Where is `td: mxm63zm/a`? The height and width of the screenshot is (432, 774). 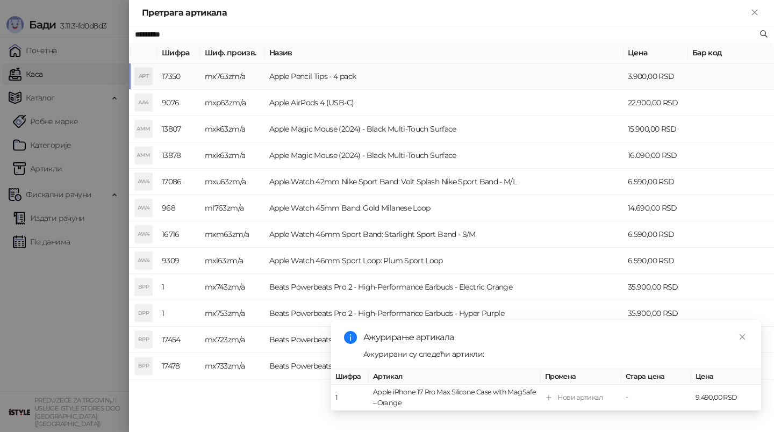 td: mxm63zm/a is located at coordinates (233, 234).